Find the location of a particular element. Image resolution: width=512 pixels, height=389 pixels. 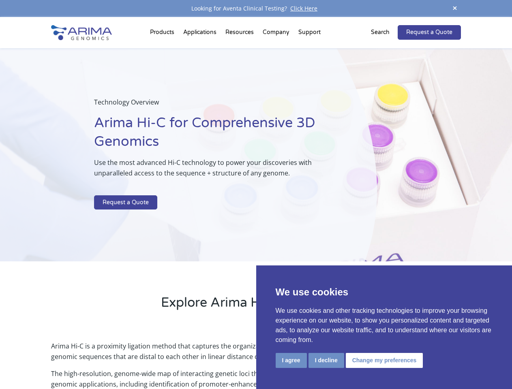

button: I decline is located at coordinates (327, 361).